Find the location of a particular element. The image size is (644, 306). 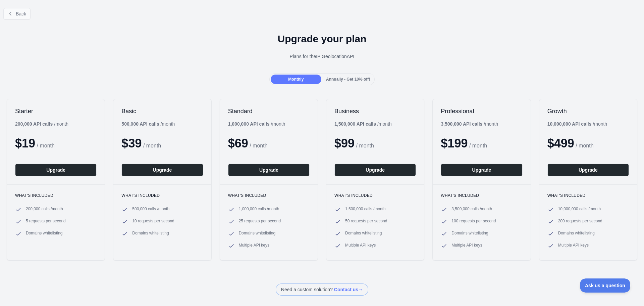

b: 1,500,000 API calls is located at coordinates (355, 124).